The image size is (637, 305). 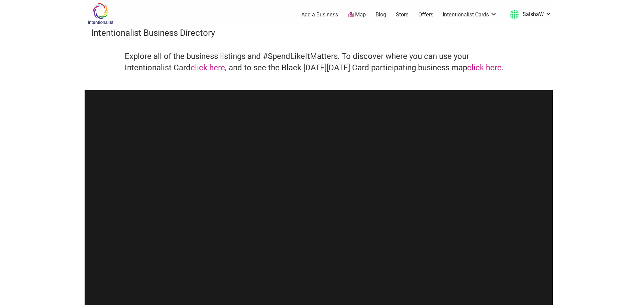 I want to click on a: Store, so click(x=402, y=15).